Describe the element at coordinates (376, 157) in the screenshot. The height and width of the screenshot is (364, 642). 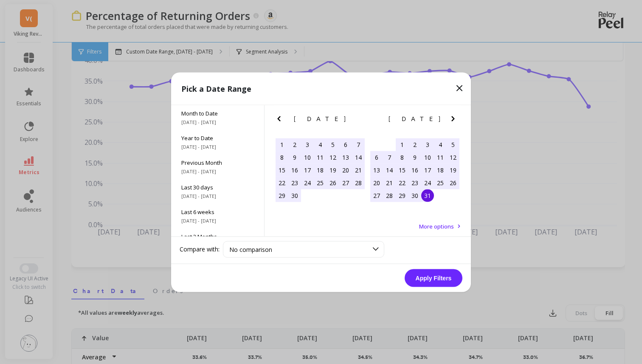
I see `div: Choose Sunday, July 6th, 2025` at that location.